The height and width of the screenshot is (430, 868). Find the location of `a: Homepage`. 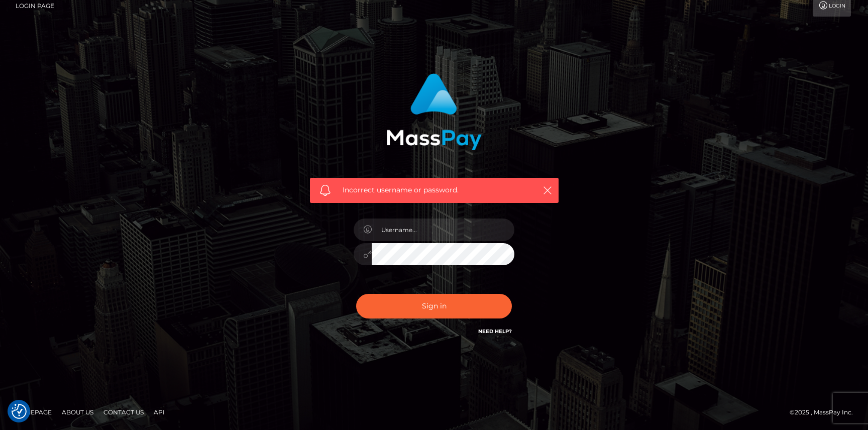

a: Homepage is located at coordinates (33, 412).